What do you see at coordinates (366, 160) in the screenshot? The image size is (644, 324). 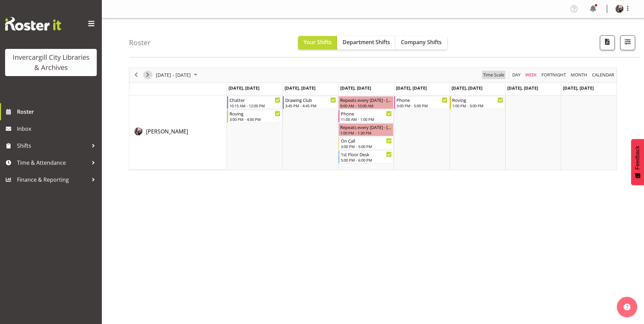 I see `div: 5:00 PM - 6:00 PM` at bounding box center [366, 160].